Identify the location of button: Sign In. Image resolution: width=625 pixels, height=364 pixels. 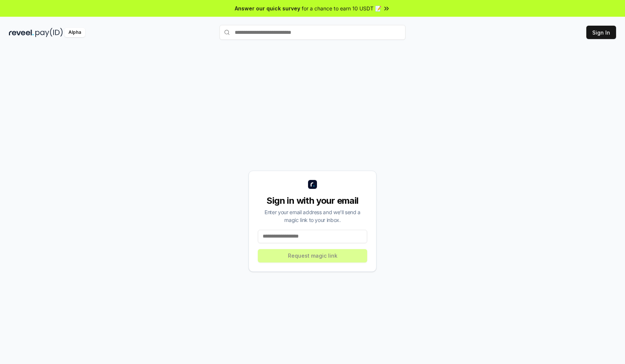
(601, 32).